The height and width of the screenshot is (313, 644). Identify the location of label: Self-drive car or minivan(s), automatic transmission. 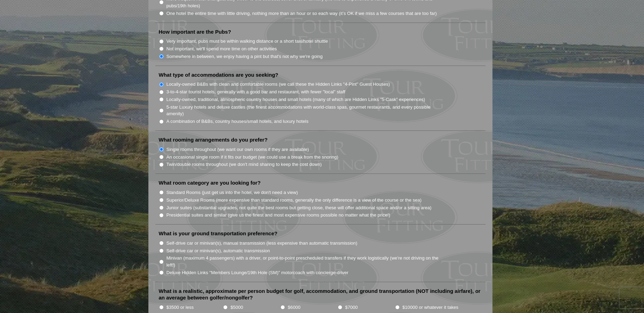
(218, 251).